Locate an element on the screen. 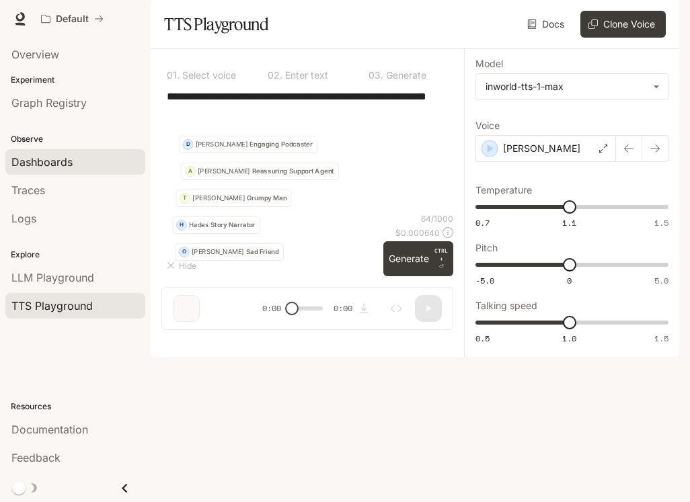 This screenshot has width=690, height=502. span: 1.1 is located at coordinates (569, 223).